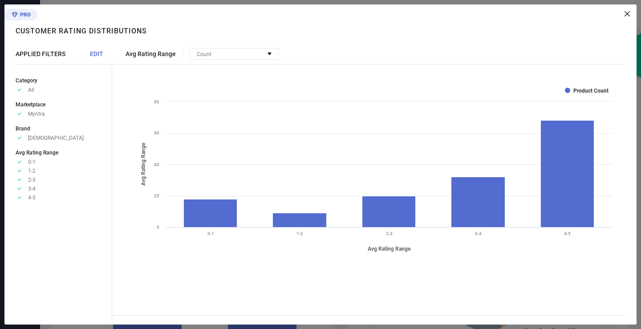 The width and height of the screenshot is (641, 329). Describe the element at coordinates (157, 164) in the screenshot. I see `text: 40` at that location.